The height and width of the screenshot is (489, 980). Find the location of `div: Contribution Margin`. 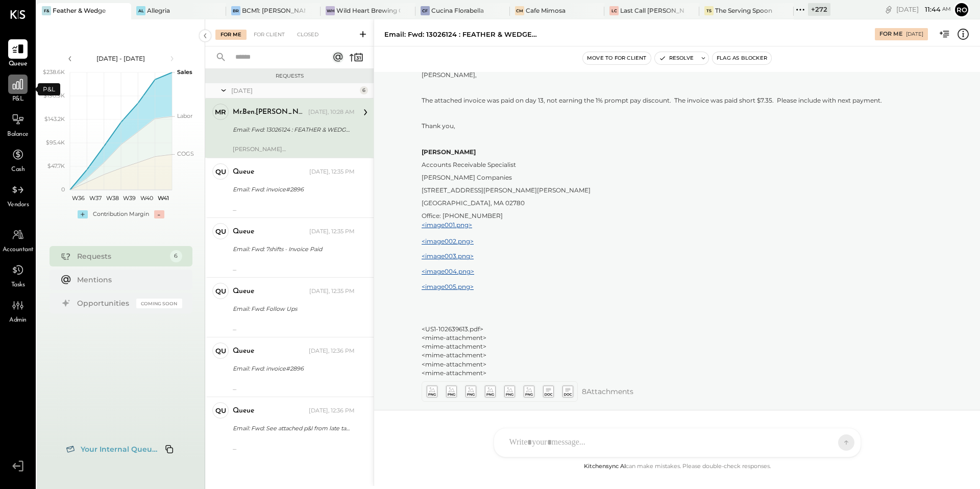

div: Contribution Margin is located at coordinates (121, 214).